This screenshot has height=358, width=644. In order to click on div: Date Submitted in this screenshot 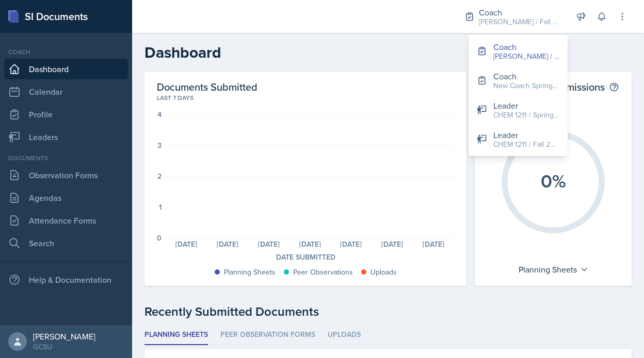, I will do `click(305, 257)`.